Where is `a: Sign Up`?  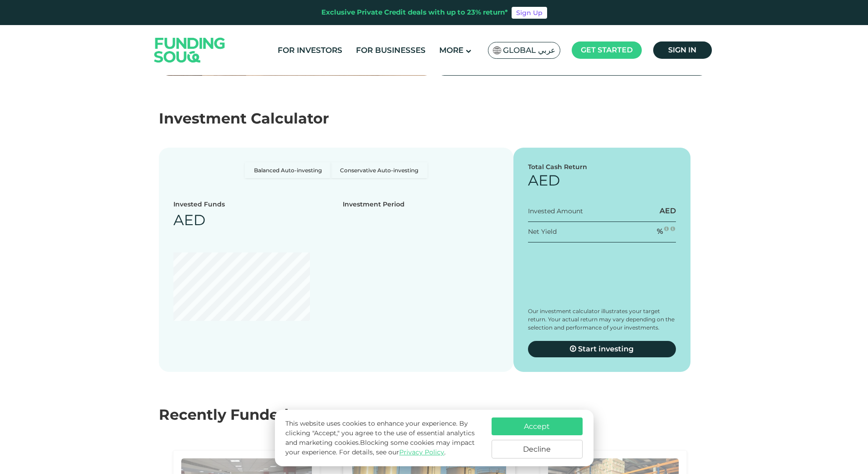 a: Sign Up is located at coordinates (529, 13).